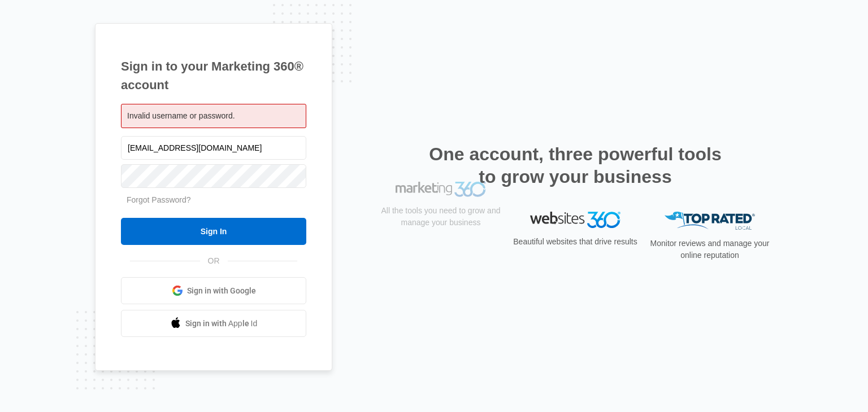  Describe the element at coordinates (181, 116) in the screenshot. I see `span: Invalid username or password.` at that location.